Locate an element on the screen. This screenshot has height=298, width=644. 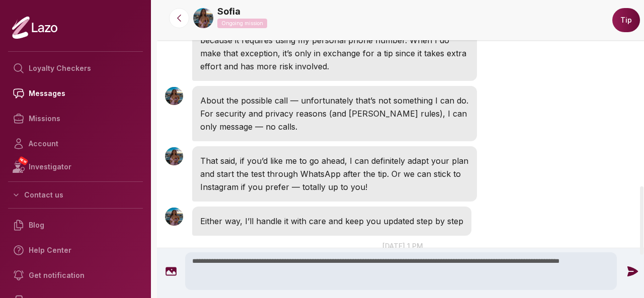
a: Blog is located at coordinates (75, 225).